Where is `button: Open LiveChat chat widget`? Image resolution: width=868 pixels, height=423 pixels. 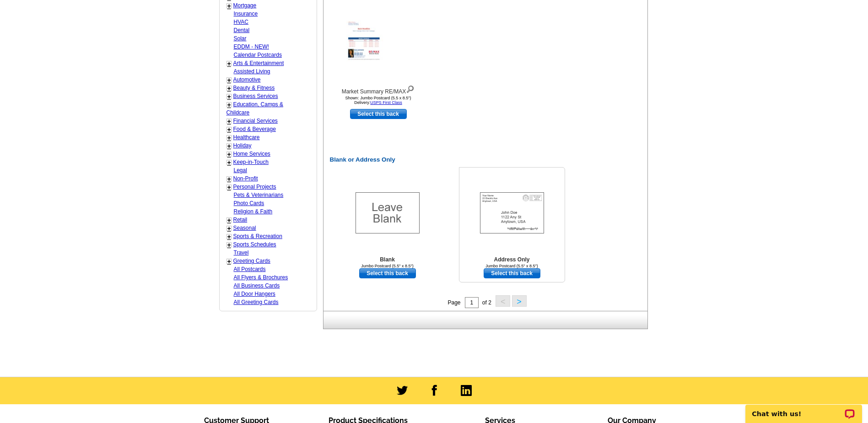 button: Open LiveChat chat widget is located at coordinates (111, 20).